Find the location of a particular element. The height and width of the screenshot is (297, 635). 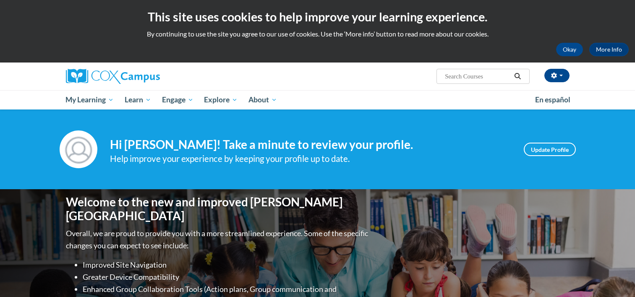

img: Profile Image is located at coordinates (78, 149).